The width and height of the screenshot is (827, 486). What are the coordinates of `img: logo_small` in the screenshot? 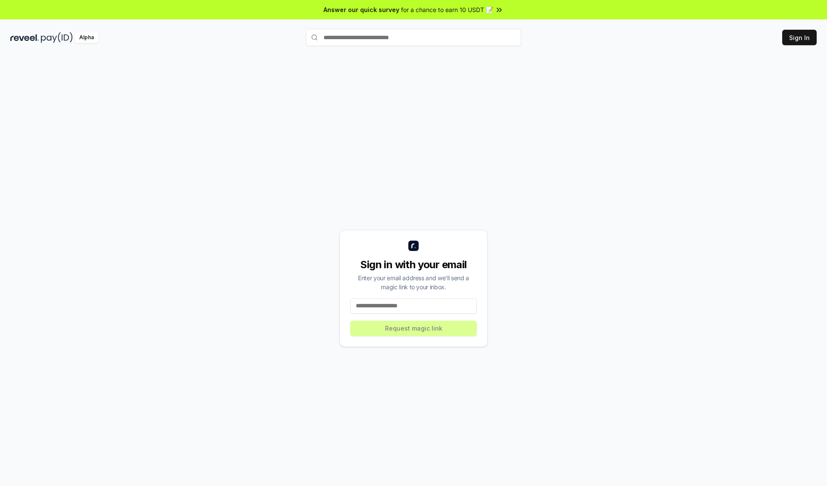 It's located at (413, 246).